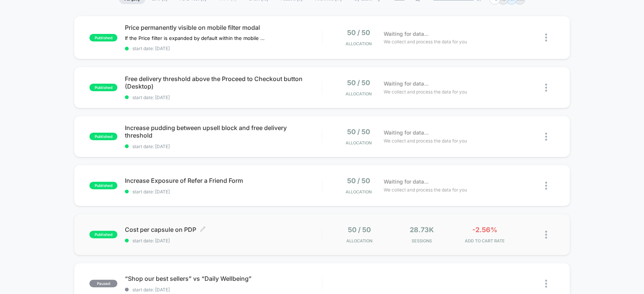 The width and height of the screenshot is (644, 294). What do you see at coordinates (421, 241) in the screenshot?
I see `span: Sessions` at bounding box center [421, 241].